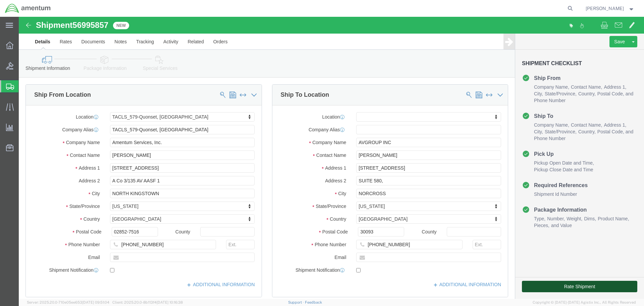 This screenshot has width=644, height=306. I want to click on a: Support, so click(297, 302).